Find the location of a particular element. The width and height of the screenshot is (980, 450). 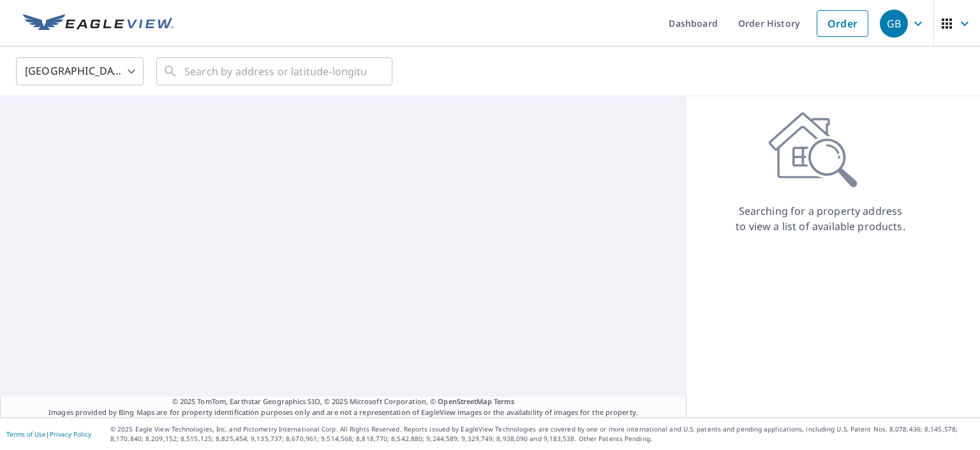

a: Terms is located at coordinates (504, 401).